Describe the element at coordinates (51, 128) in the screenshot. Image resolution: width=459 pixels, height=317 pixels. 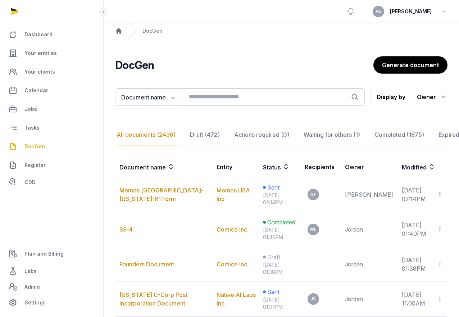
I see `a: Tasks` at that location.